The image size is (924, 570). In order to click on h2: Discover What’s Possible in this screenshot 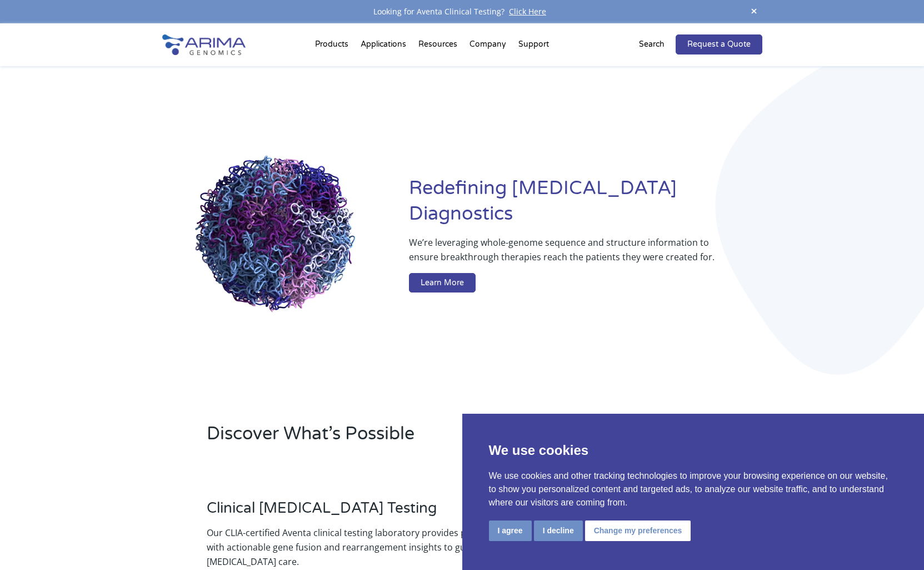, I will do `click(405, 438)`.